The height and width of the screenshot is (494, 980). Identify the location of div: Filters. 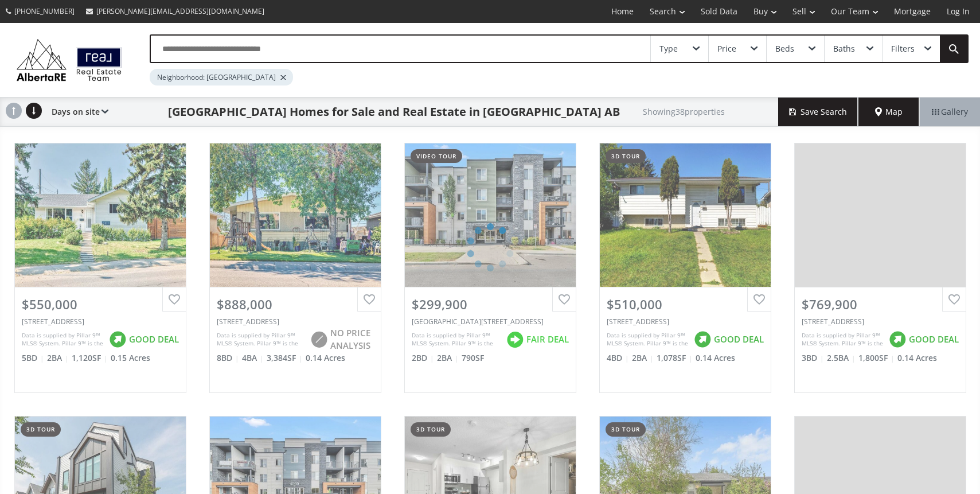
(903, 48).